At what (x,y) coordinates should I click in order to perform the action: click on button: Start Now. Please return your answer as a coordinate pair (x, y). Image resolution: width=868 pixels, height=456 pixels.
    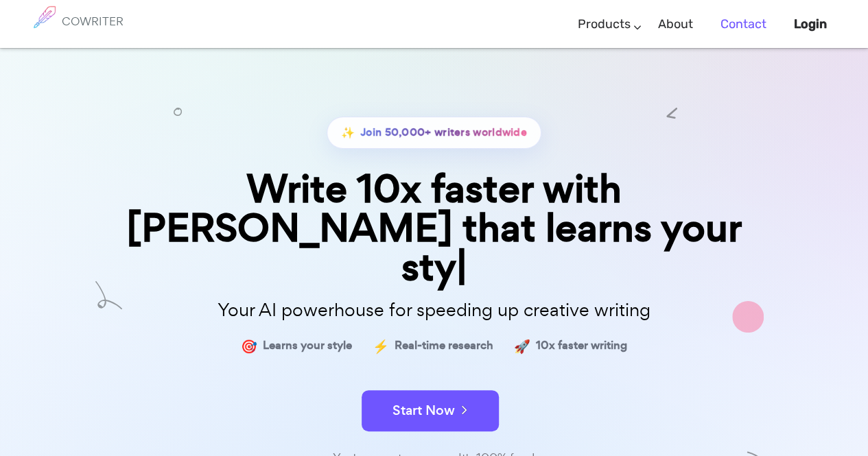
    Looking at the image, I should click on (430, 411).